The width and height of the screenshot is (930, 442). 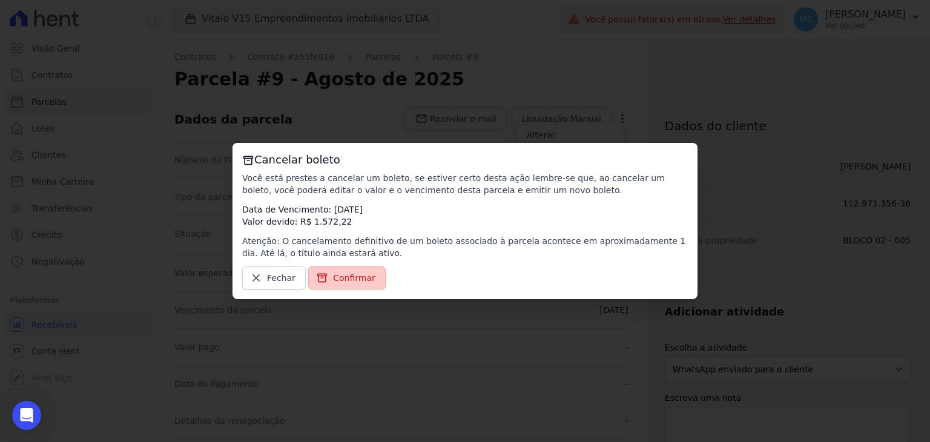 What do you see at coordinates (465, 160) in the screenshot?
I see `h3: Cancelar boleto` at bounding box center [465, 160].